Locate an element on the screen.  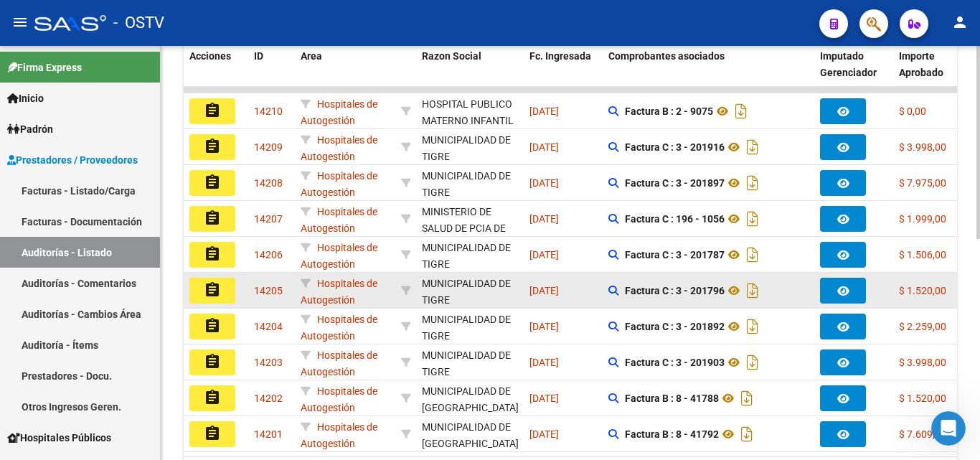
span: 14204 is located at coordinates (268, 327).